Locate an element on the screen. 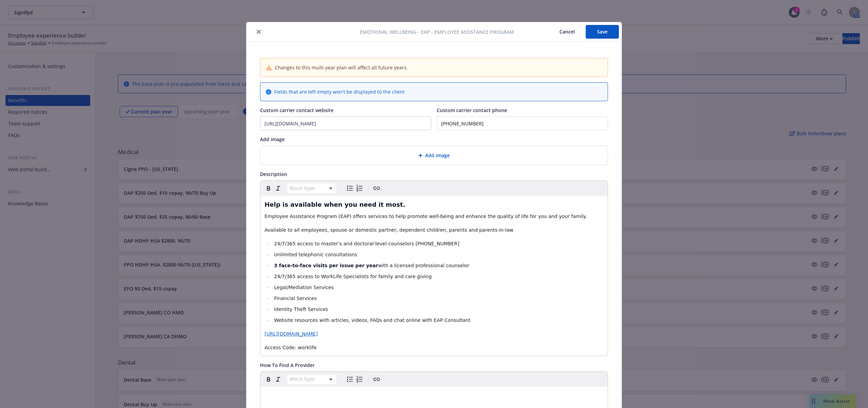 The width and height of the screenshot is (868, 408). span: Identity Theft Services​ is located at coordinates (301, 309).